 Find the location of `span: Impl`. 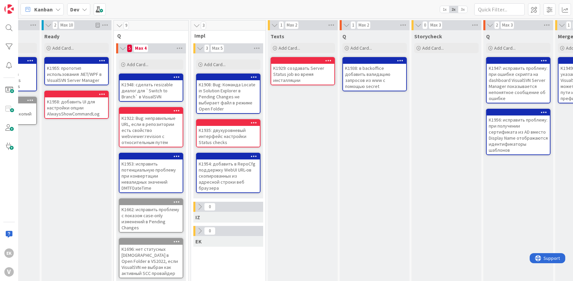

span: Impl is located at coordinates (226, 36).